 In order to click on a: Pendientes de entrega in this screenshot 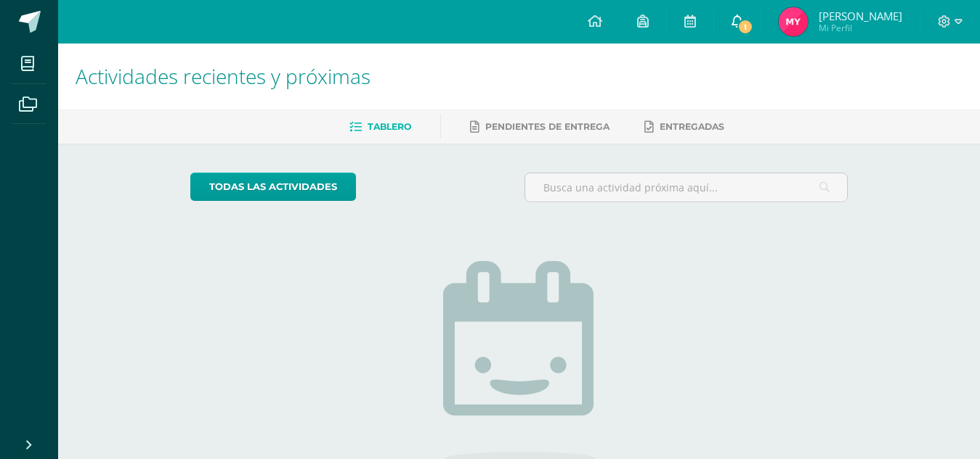, I will do `click(540, 127)`.